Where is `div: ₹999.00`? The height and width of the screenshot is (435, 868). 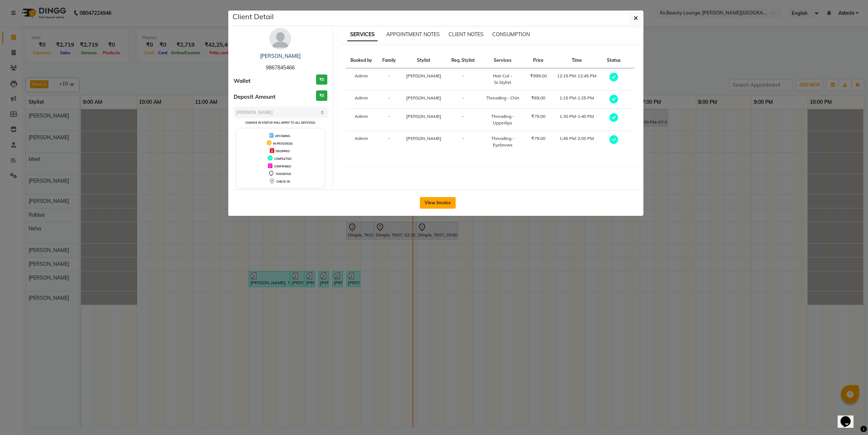 div: ₹999.00 is located at coordinates (538, 76).